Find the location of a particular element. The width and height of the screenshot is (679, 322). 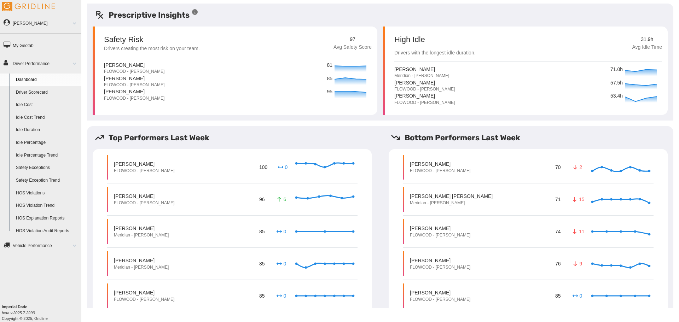

img: Gridline is located at coordinates (28, 6).